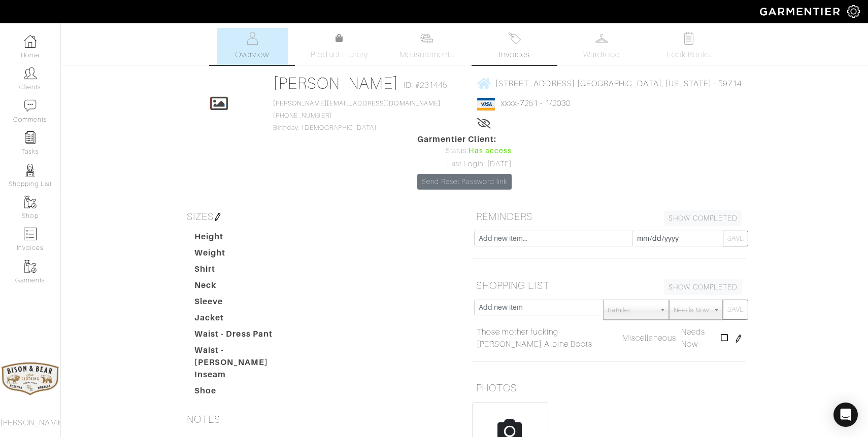  Describe the element at coordinates (30, 170) in the screenshot. I see `img: stylists-icon-eb353228a002819b7ec25b43dbf5f0378dd9e0616d9560372ff212230b889e62.png` at that location.